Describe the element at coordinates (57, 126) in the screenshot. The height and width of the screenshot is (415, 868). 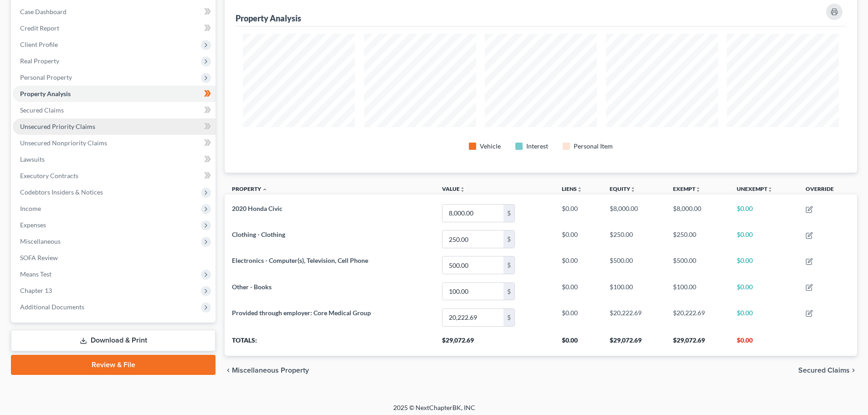
I see `span: Unsecured Priority Claims` at that location.